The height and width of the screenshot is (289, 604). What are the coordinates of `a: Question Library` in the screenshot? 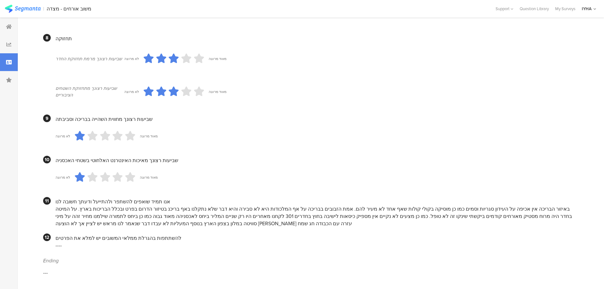 It's located at (534, 9).